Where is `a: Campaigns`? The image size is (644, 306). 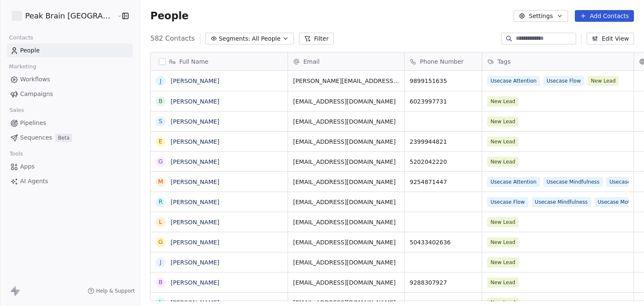
a: Campaigns is located at coordinates (69, 94).